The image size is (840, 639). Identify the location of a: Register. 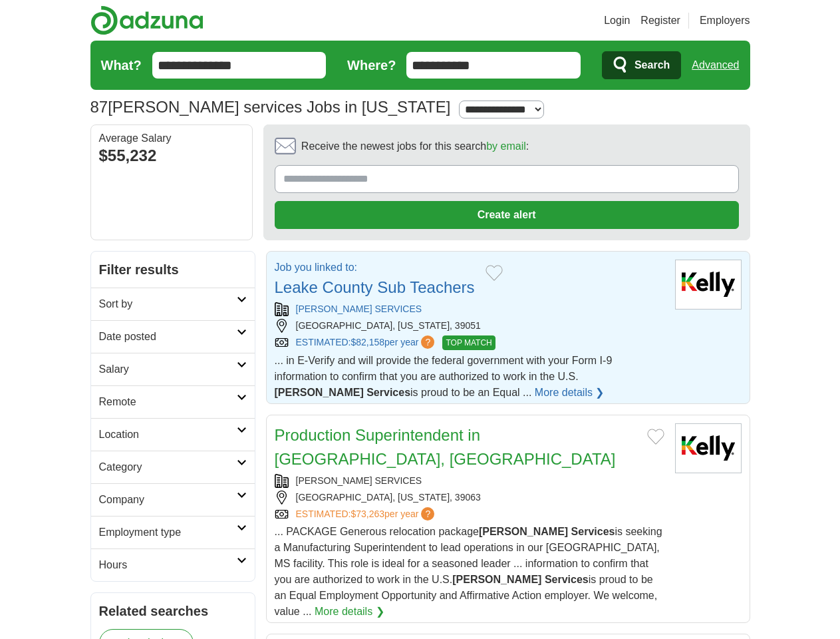
(660, 20).